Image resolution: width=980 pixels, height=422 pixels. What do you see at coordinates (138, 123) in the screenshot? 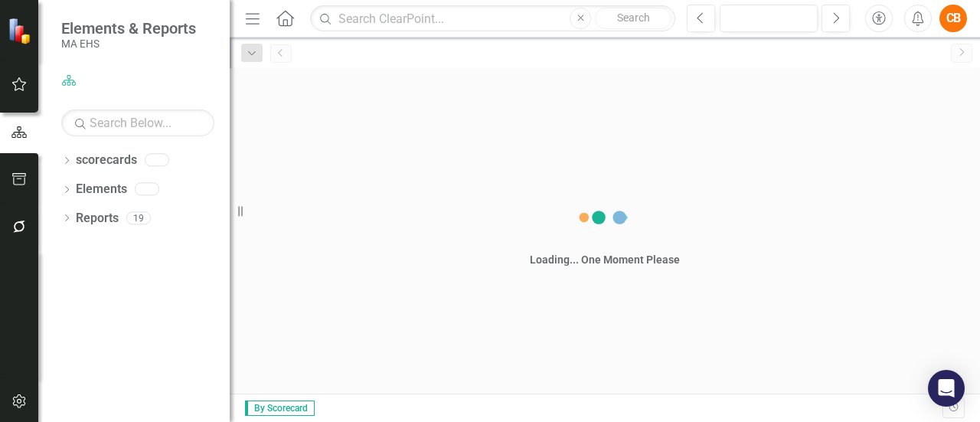
I see `input: Search Below...` at bounding box center [138, 123].